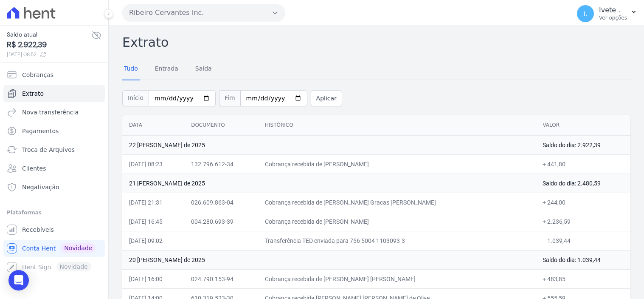 This screenshot has width=644, height=299. What do you see at coordinates (222, 164) in the screenshot?
I see `td: 132.796.612-34` at bounding box center [222, 164].